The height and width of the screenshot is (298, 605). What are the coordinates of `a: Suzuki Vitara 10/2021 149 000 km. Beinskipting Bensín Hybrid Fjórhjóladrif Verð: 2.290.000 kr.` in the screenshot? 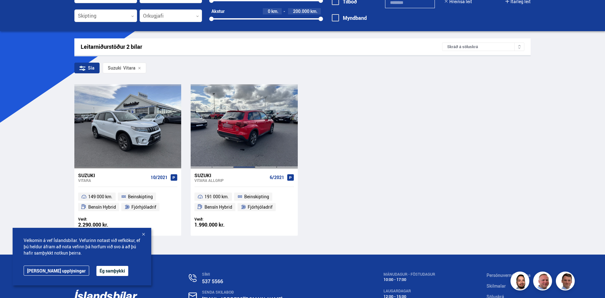 It's located at (128, 202).